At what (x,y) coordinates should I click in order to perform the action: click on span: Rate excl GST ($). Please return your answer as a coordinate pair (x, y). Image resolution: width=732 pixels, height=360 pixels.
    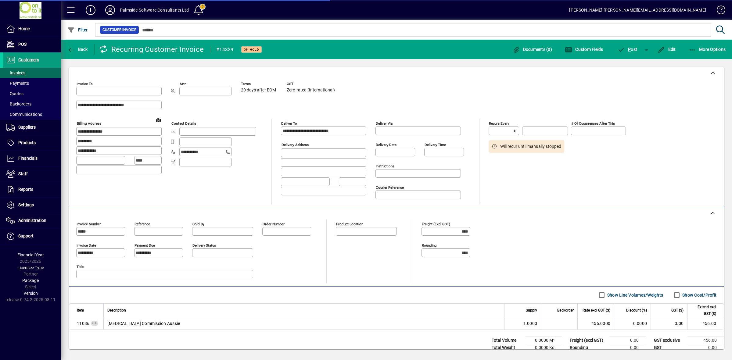
    Looking at the image, I should click on (596, 310).